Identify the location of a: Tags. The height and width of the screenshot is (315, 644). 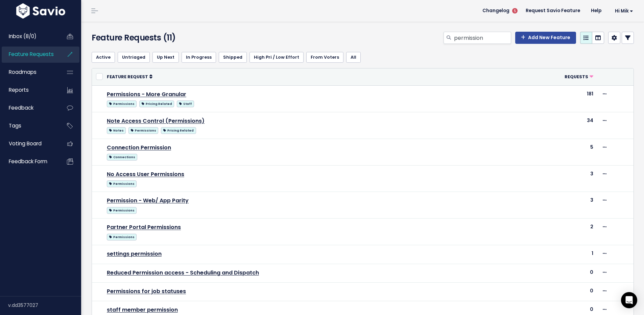
(29, 126).